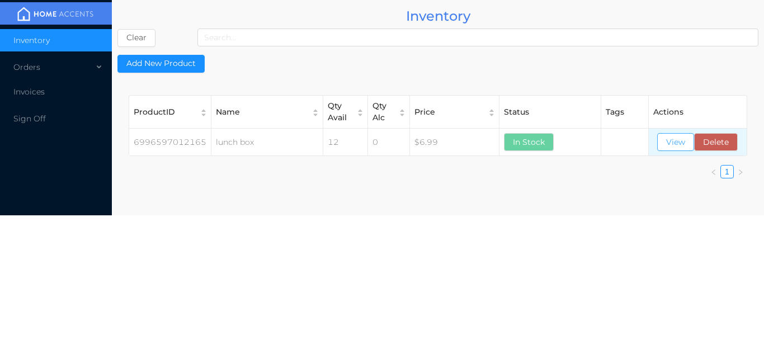 The height and width of the screenshot is (354, 764). What do you see at coordinates (727, 172) in the screenshot?
I see `a: 1` at bounding box center [727, 172].